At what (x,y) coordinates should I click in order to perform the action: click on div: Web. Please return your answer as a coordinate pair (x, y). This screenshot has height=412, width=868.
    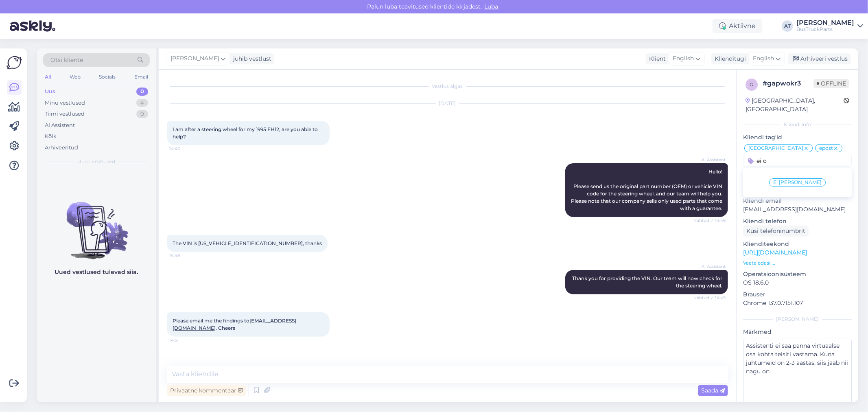
    Looking at the image, I should click on (75, 77).